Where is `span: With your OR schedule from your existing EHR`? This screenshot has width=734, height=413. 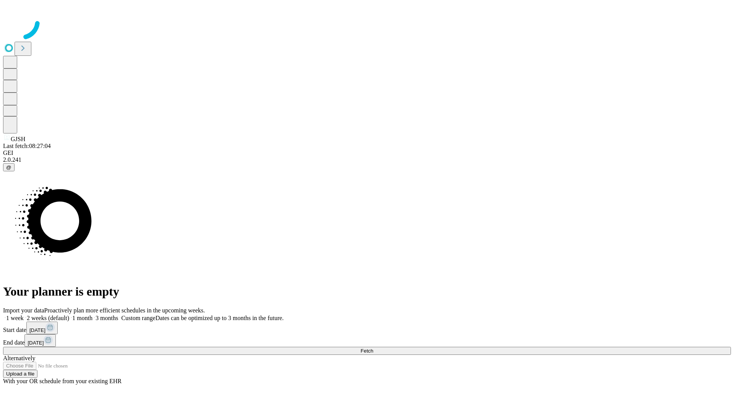 span: With your OR schedule from your existing EHR is located at coordinates (62, 381).